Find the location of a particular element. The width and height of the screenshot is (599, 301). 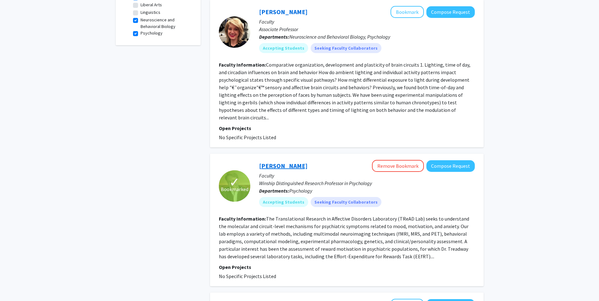

label: Neuroscience and Behavioral Biology is located at coordinates (167, 23).